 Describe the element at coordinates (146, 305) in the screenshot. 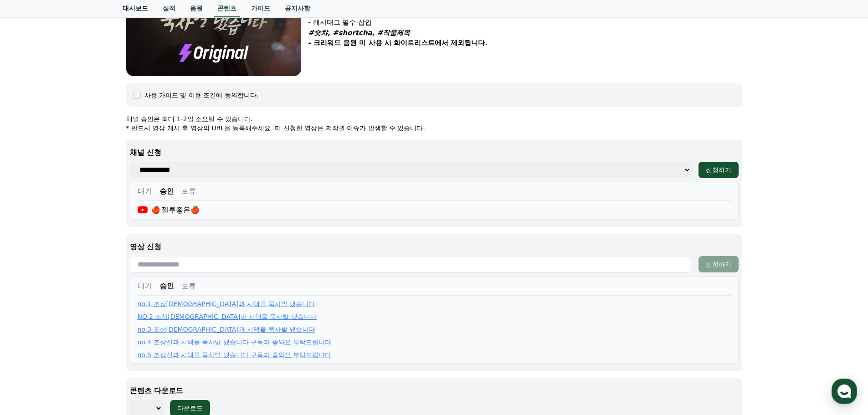

I see `span: 설정` at that location.